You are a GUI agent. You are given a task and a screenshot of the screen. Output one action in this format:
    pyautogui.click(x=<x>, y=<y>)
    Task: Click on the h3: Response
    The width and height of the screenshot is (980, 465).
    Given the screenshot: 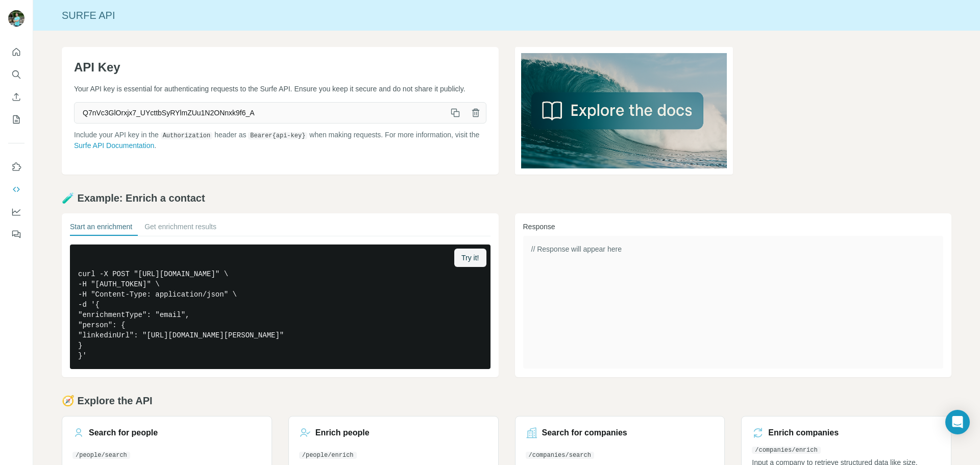 What is the action you would take?
    pyautogui.click(x=733, y=226)
    